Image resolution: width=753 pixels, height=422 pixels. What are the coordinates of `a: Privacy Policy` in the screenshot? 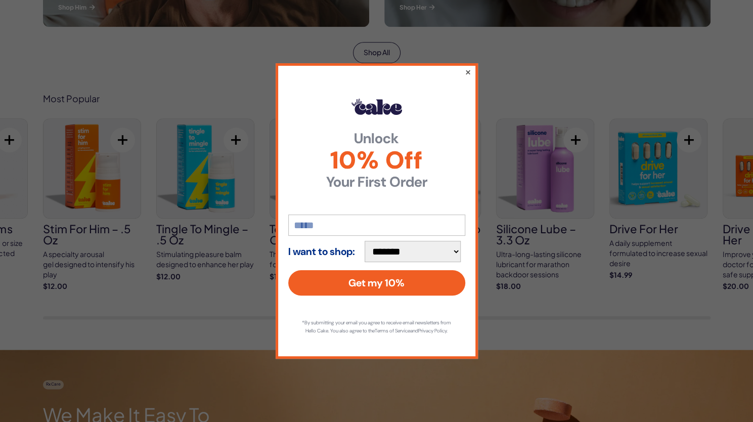 It's located at (433, 330).